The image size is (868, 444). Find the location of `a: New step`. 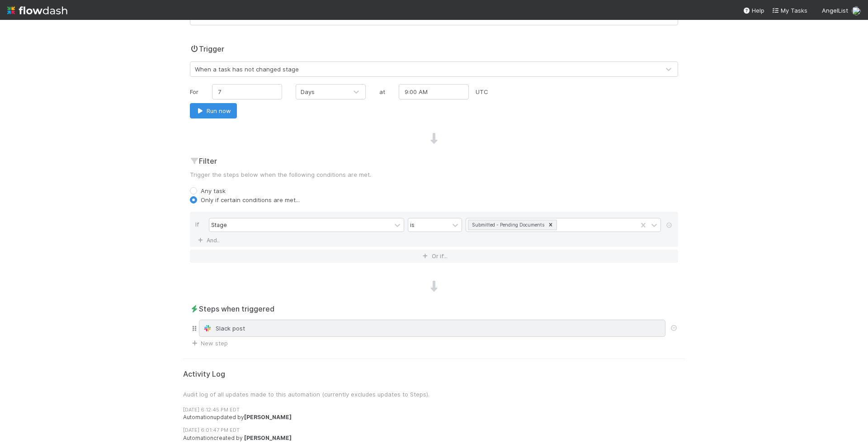

a: New step is located at coordinates (209, 343).